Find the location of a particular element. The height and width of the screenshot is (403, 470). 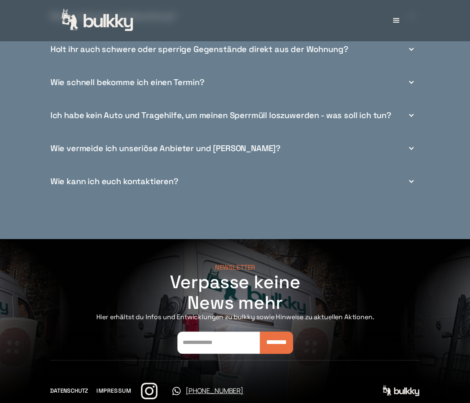

div: Hier erhältst du Infos und Entwicklungen zu bulkky sowie Hinweise zu aktuellen Aktionen. is located at coordinates (235, 318).